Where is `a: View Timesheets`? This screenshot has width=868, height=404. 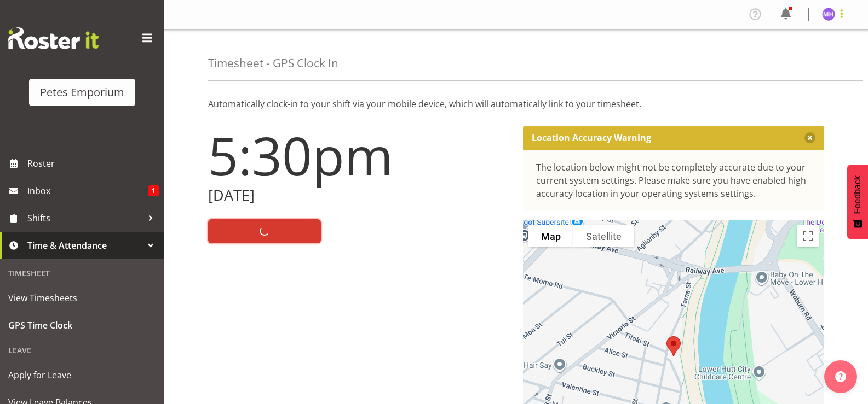
a: View Timesheets is located at coordinates (82, 298).